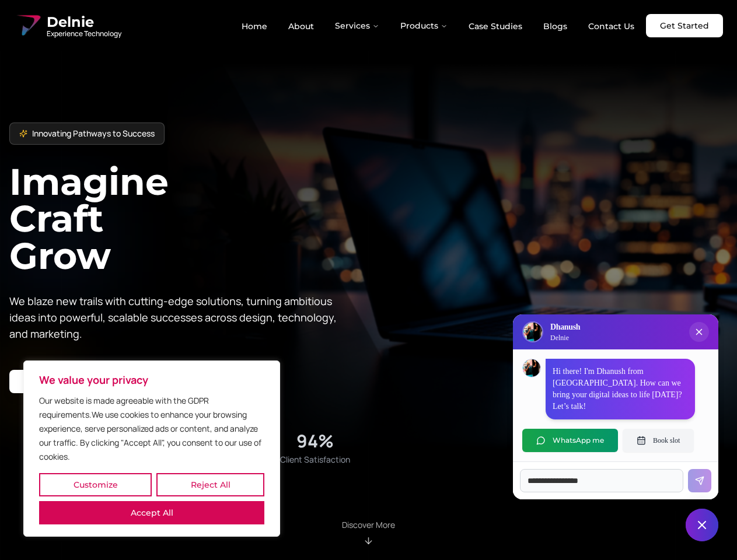  What do you see at coordinates (254, 27) in the screenshot?
I see `a: Home` at bounding box center [254, 27].